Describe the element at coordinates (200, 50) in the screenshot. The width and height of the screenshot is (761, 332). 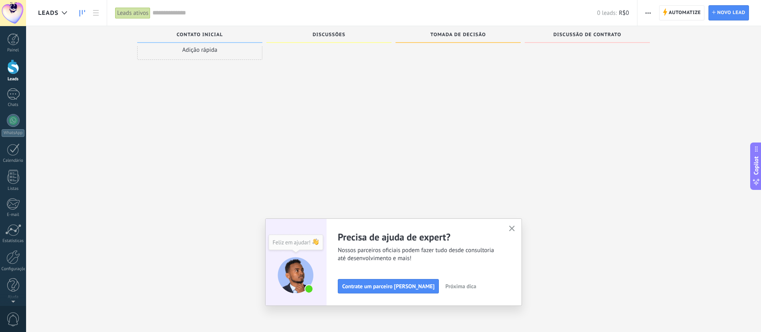
I see `div: Adição rápida` at that location.